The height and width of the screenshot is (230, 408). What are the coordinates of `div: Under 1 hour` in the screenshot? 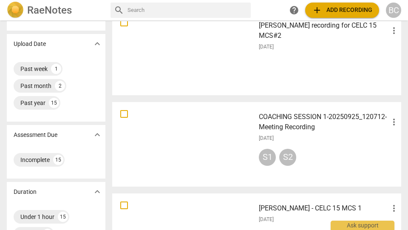 It's located at (37, 217).